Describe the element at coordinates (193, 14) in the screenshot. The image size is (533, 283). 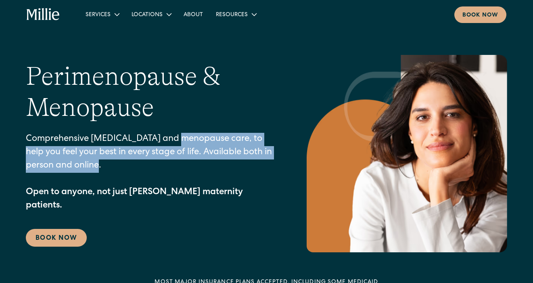
I see `a: About` at that location.